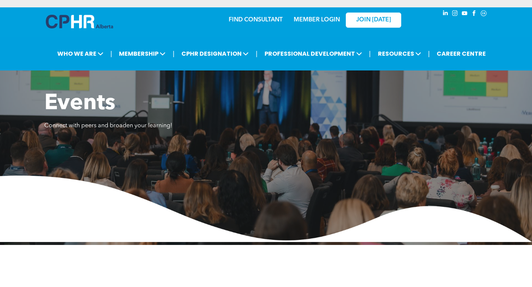  What do you see at coordinates (445, 14) in the screenshot?
I see `a: linkedin` at bounding box center [445, 14].